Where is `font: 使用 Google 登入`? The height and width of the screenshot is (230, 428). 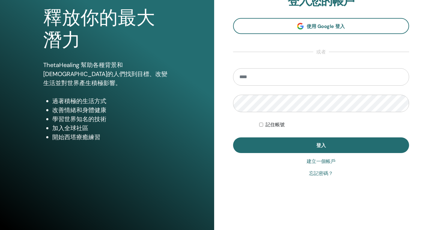
font: 使用 Google 登入 is located at coordinates (325, 26).